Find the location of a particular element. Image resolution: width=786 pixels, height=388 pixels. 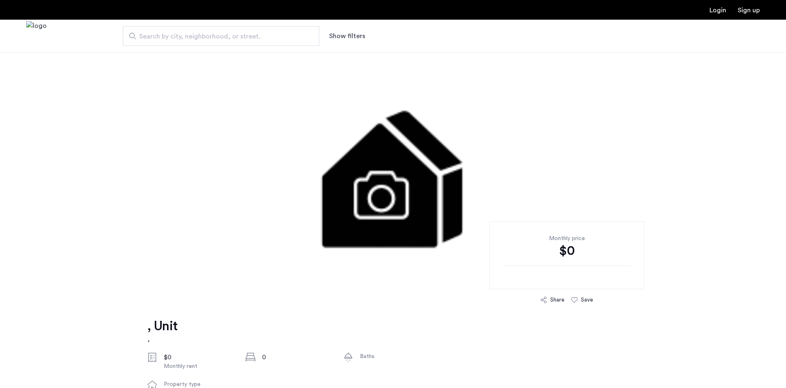

input: Apartment Search is located at coordinates (221, 36).